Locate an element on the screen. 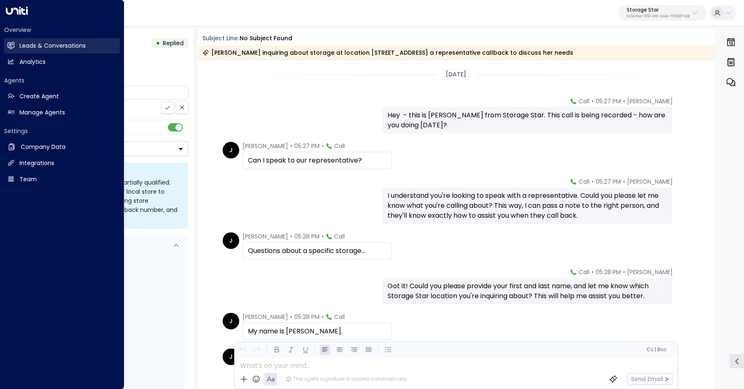  div: No subject found is located at coordinates (266, 38).